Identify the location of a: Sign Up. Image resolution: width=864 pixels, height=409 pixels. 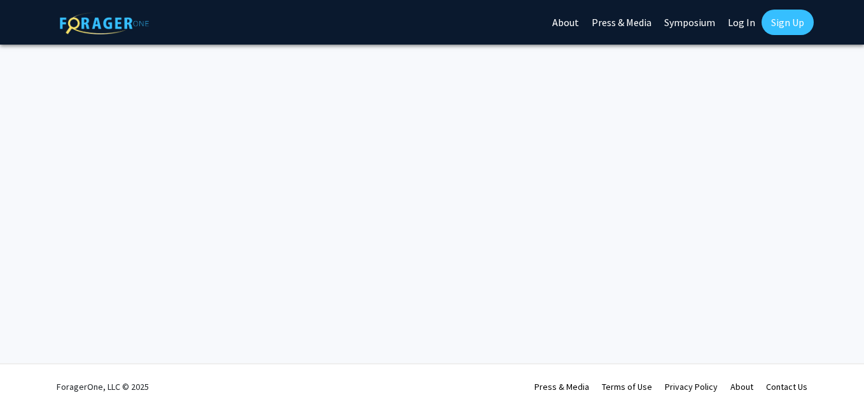
(788, 22).